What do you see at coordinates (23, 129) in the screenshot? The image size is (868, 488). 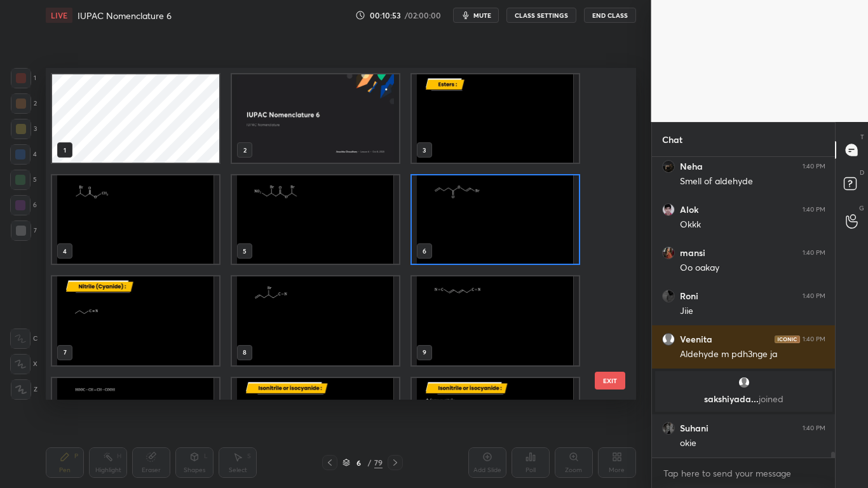 I see `div: 3` at bounding box center [23, 129].